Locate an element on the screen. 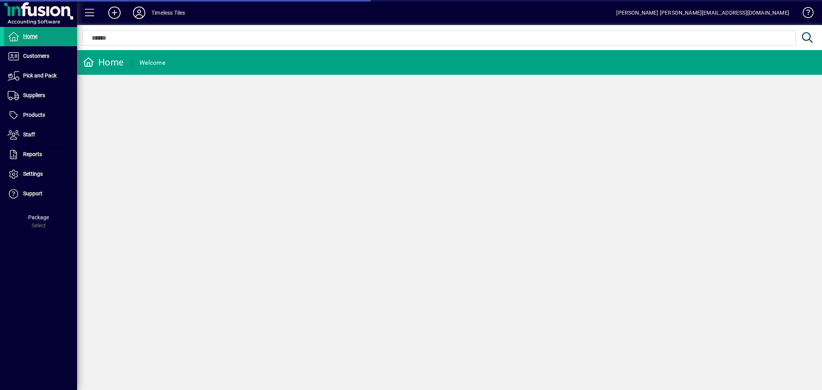 This screenshot has height=390, width=822. span: Staff is located at coordinates (29, 135).